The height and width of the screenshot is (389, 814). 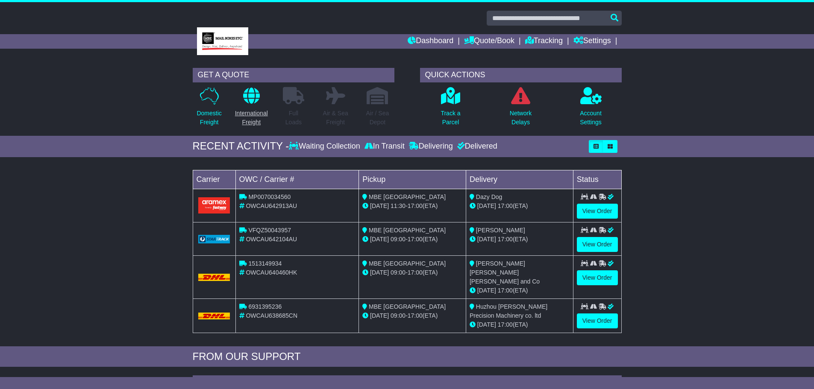 I want to click on a: AccountSettings, so click(x=591, y=109).